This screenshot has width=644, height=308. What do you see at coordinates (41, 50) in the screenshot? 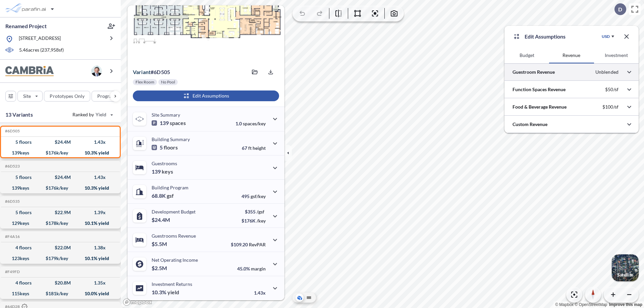
I see `p: 5.46 acres ( 237,958 sf)` at bounding box center [41, 50].